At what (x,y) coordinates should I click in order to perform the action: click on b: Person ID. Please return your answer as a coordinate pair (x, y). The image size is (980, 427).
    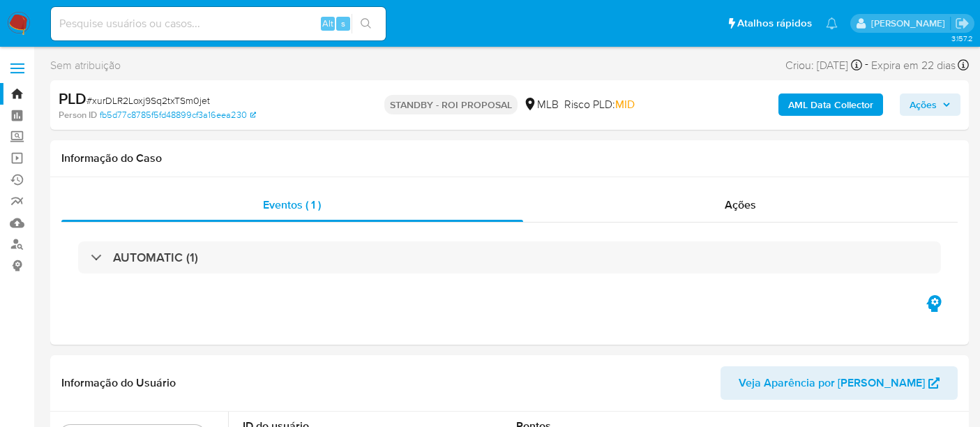
    Looking at the image, I should click on (78, 115).